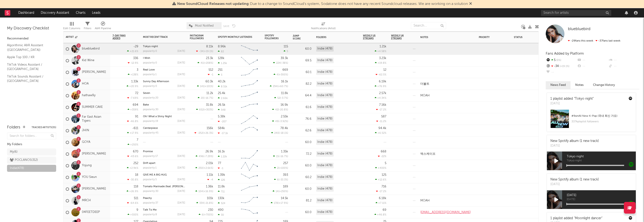  What do you see at coordinates (88, 61) in the screenshot?
I see `a: Kid Wine` at bounding box center [88, 61].